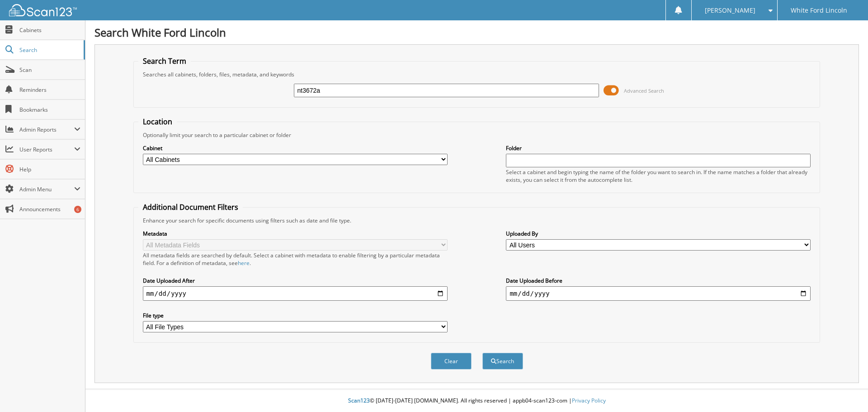  What do you see at coordinates (658, 293) in the screenshot?
I see `input: end` at bounding box center [658, 293].